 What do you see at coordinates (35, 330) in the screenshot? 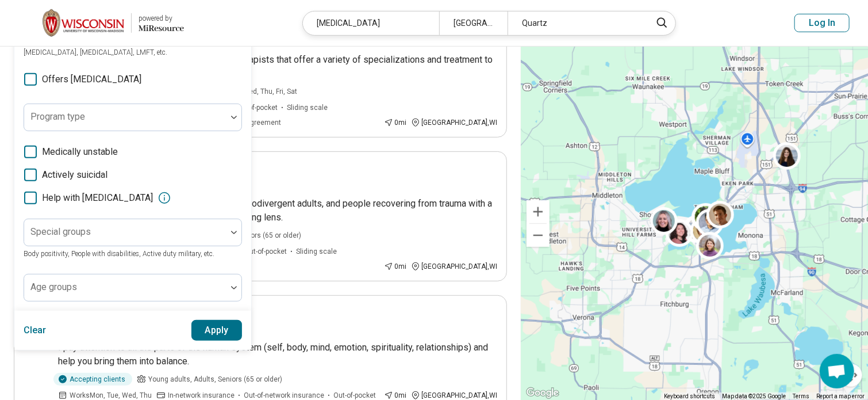
I see `button: Clear` at bounding box center [35, 330].